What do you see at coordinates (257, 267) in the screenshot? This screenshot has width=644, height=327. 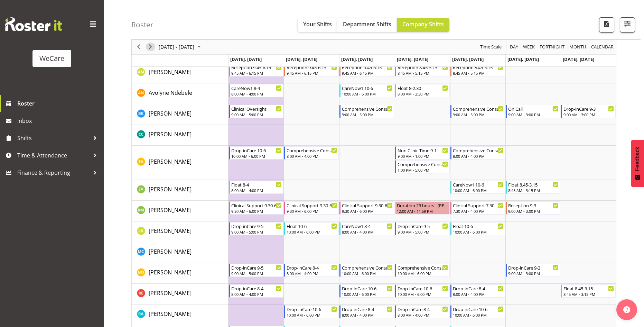 I see `div: Drop-inCare 9-5` at bounding box center [257, 267].